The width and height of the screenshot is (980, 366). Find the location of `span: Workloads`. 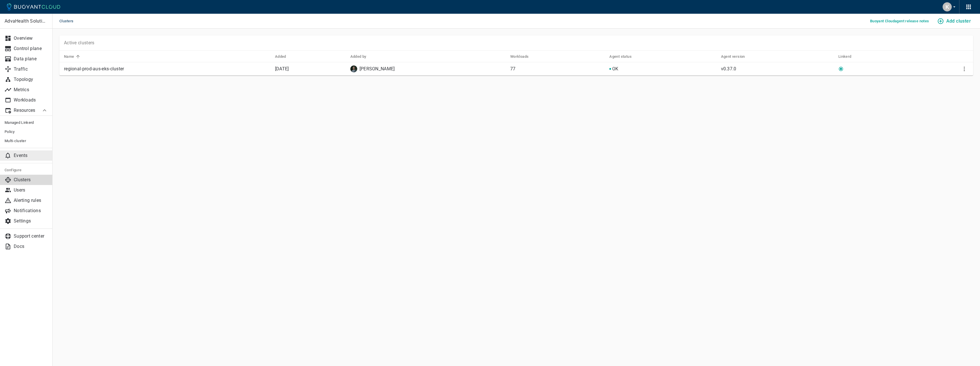

span: Workloads is located at coordinates (523, 56).